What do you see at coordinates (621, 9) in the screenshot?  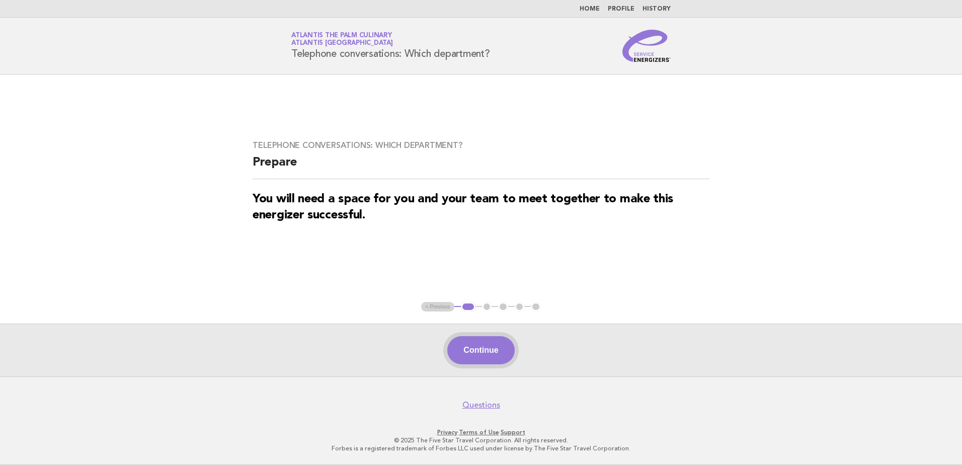 I see `a: Profile` at bounding box center [621, 9].